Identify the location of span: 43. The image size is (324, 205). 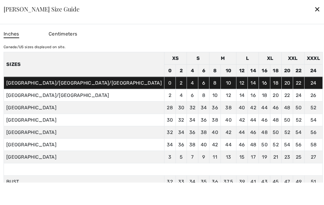
(265, 181).